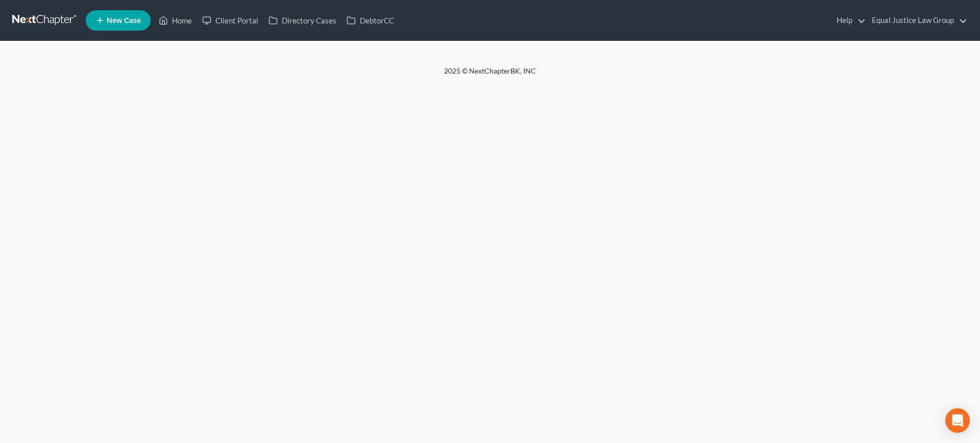  I want to click on a: Equal Justice Law Group, so click(917, 20).